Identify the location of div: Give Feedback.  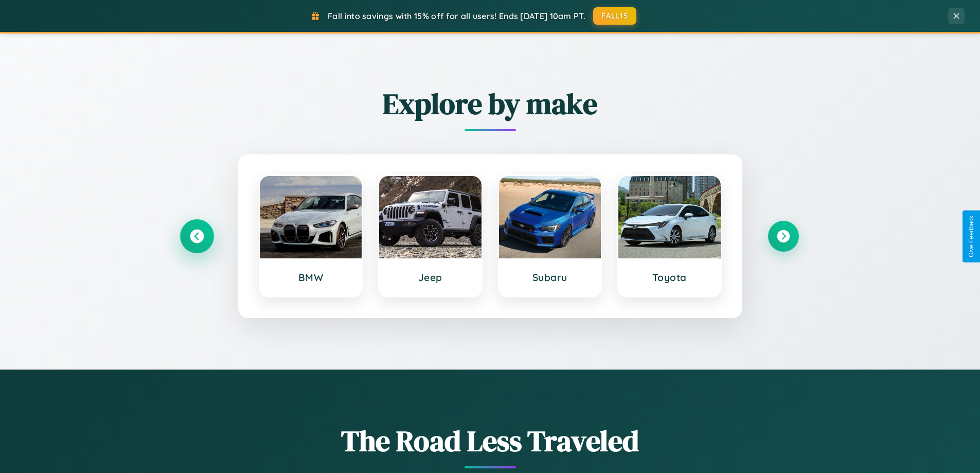
(971, 236).